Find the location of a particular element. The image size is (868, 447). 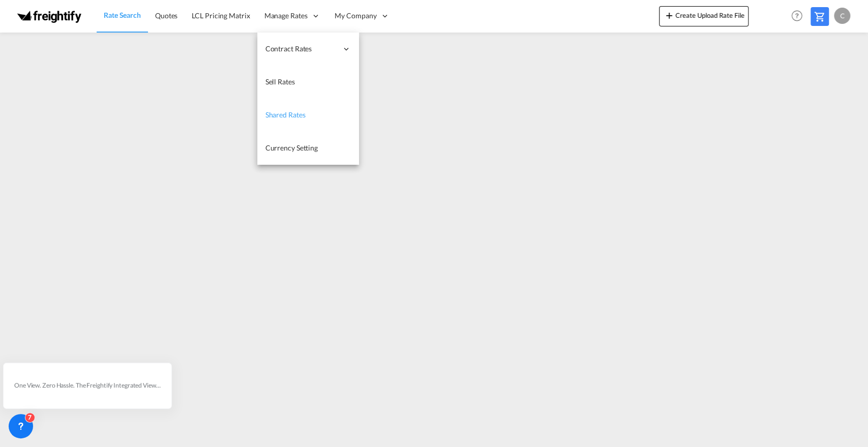

span: Quotes is located at coordinates (166, 15).